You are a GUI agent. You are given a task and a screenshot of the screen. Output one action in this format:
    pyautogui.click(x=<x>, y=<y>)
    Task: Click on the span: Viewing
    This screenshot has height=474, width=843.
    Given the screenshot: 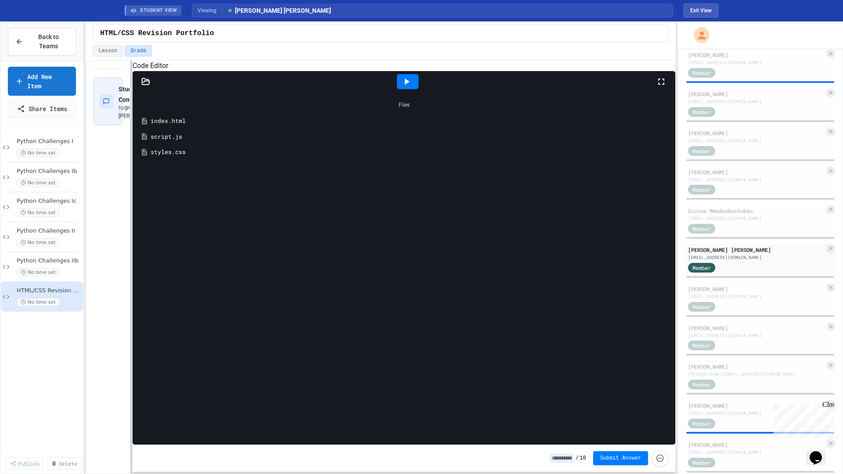 What is the action you would take?
    pyautogui.click(x=210, y=11)
    